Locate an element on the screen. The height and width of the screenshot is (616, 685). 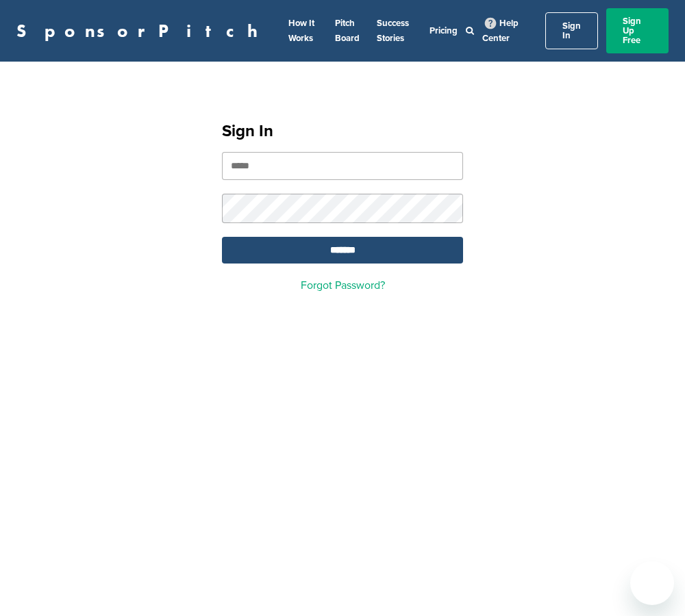
a: How It Works is located at coordinates (301, 31).